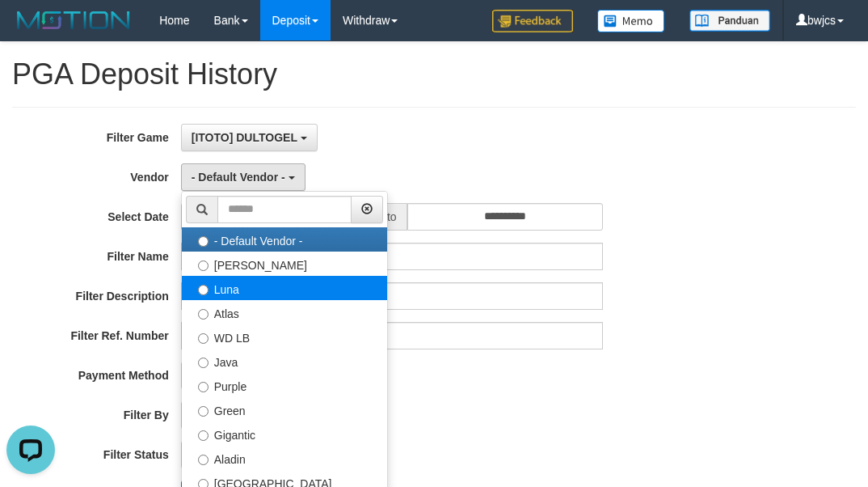  Describe the element at coordinates (434, 74) in the screenshot. I see `h1: PGA Deposit History` at that location.